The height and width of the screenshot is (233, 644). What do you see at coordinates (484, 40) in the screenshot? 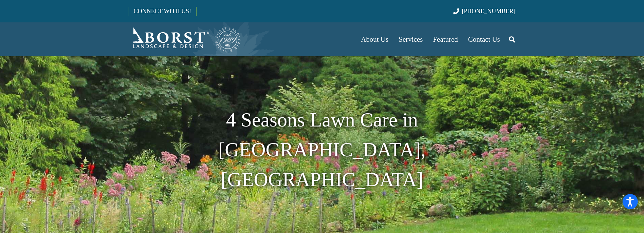
I see `span: Contact Us` at bounding box center [484, 40].